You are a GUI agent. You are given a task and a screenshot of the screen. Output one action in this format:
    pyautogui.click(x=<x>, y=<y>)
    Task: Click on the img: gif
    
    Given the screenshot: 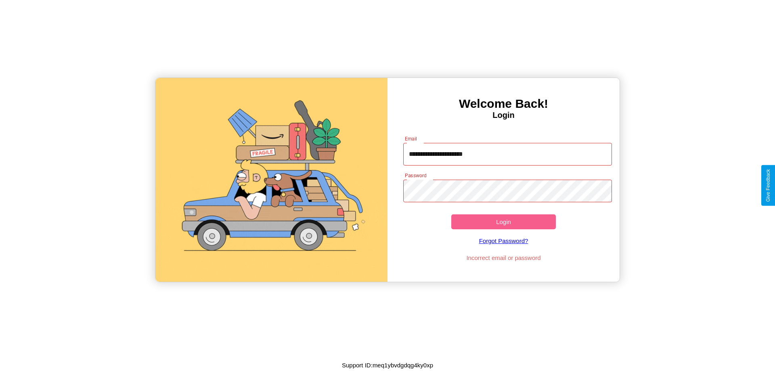 What is the action you would take?
    pyautogui.click(x=271, y=180)
    